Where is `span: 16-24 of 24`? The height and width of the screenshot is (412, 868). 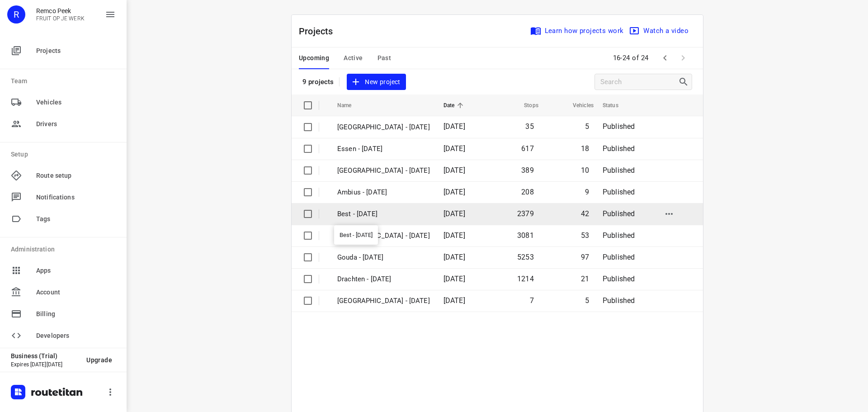 span: 16-24 of 24 is located at coordinates (631, 58).